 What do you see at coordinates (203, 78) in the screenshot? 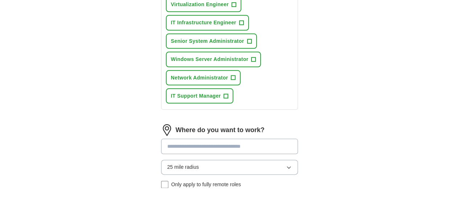
I see `button: Network Administrator` at bounding box center [203, 78].